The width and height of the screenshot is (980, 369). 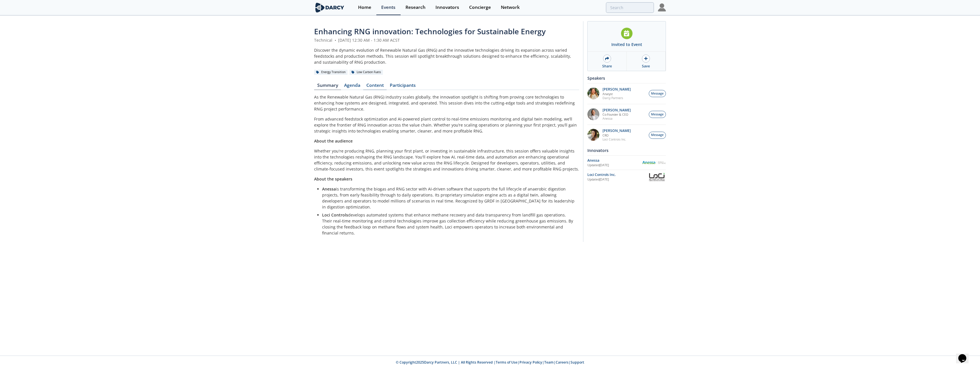 I want to click on p: develops automated systems that enhance methane recovery and data transparency from landfill gas ..., so click(x=448, y=224).